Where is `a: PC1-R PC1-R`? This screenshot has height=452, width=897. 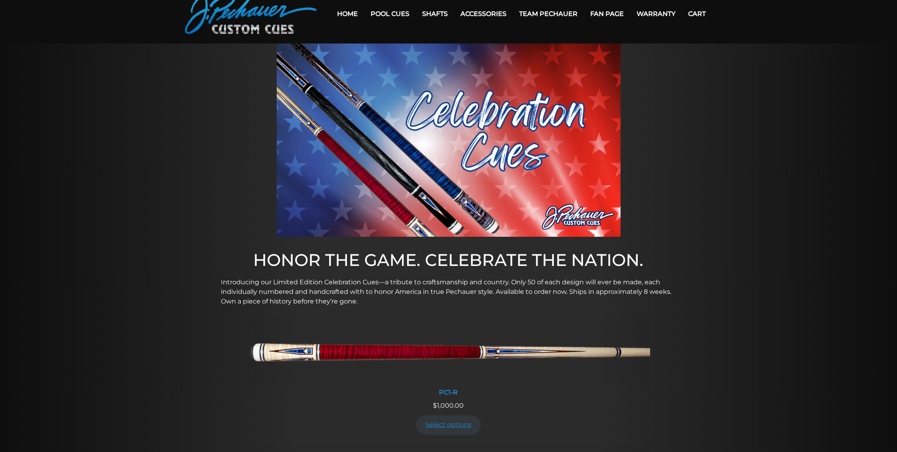
a: PC1-R PC1-R is located at coordinates (449, 359).